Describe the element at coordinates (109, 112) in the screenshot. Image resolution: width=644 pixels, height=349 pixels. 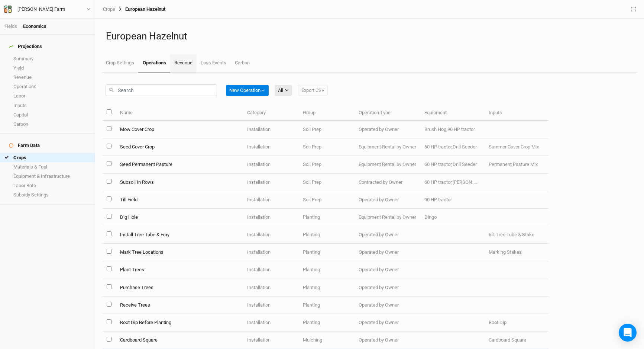
I see `input: select all items` at that location.